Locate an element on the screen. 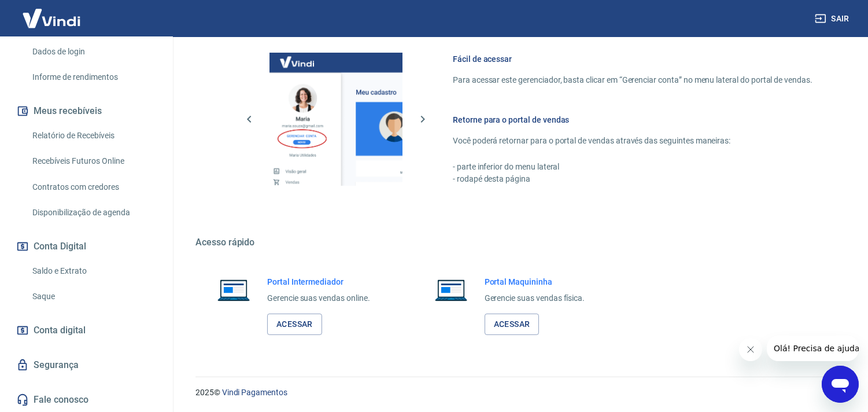 The image size is (868, 412). img: Vindi is located at coordinates (52, 18).